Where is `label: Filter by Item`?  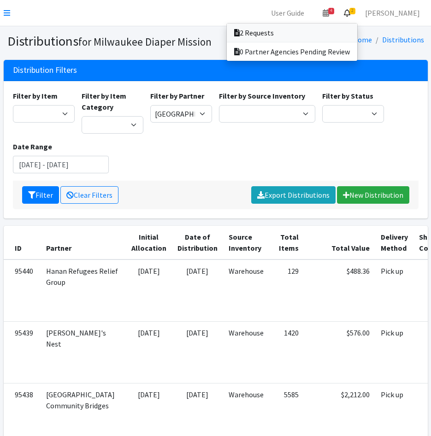
label: Filter by Item is located at coordinates (35, 96).